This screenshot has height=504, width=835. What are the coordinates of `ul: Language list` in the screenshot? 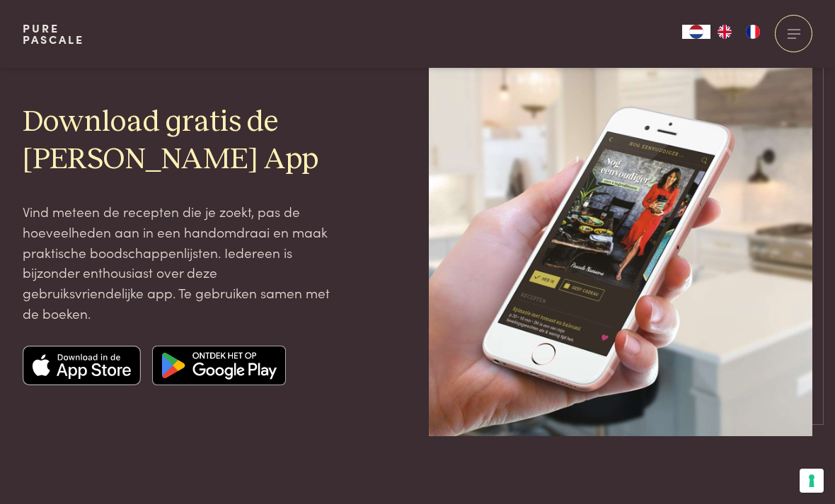 It's located at (738, 32).